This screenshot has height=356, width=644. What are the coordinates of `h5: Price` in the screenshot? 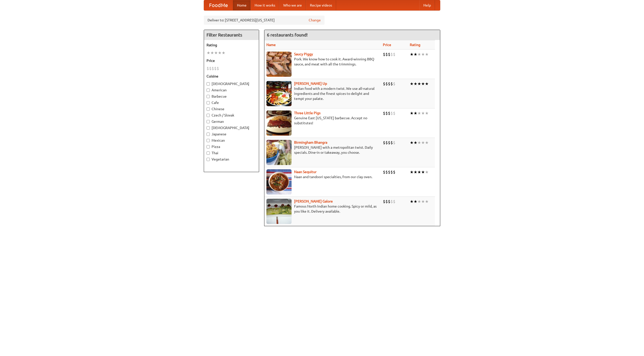 It's located at (231, 61).